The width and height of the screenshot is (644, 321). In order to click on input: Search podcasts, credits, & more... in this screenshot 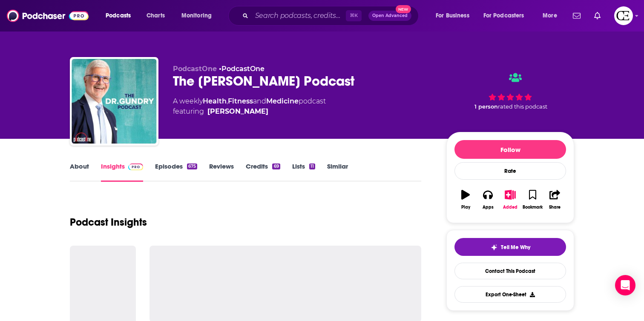, I will do `click(299, 16)`.